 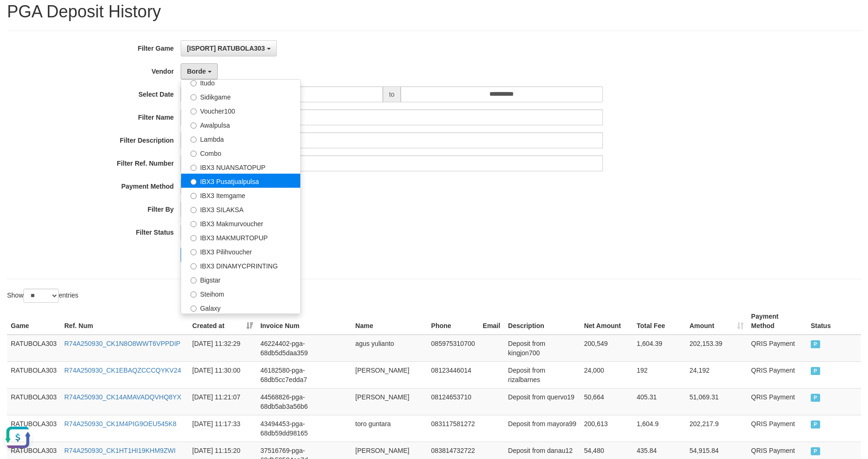 I want to click on td: Deposit from quervo19, so click(x=542, y=401).